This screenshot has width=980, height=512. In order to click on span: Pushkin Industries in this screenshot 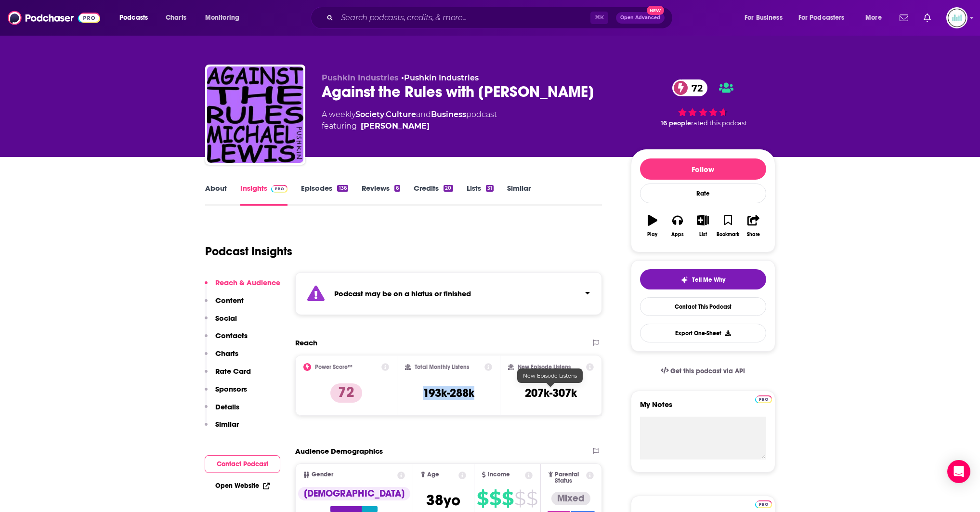, I will do `click(360, 78)`.